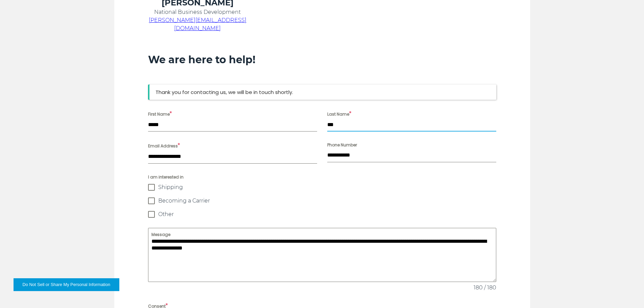 Image resolution: width=644 pixels, height=308 pixels. What do you see at coordinates (184, 200) in the screenshot?
I see `span: Becoming a Carrier` at bounding box center [184, 200].